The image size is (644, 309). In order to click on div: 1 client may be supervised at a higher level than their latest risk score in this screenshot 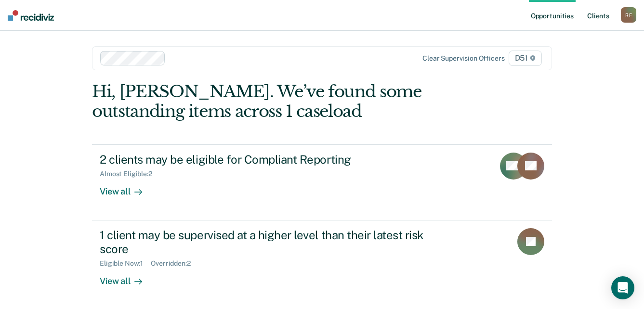, I will do `click(269, 242)`.